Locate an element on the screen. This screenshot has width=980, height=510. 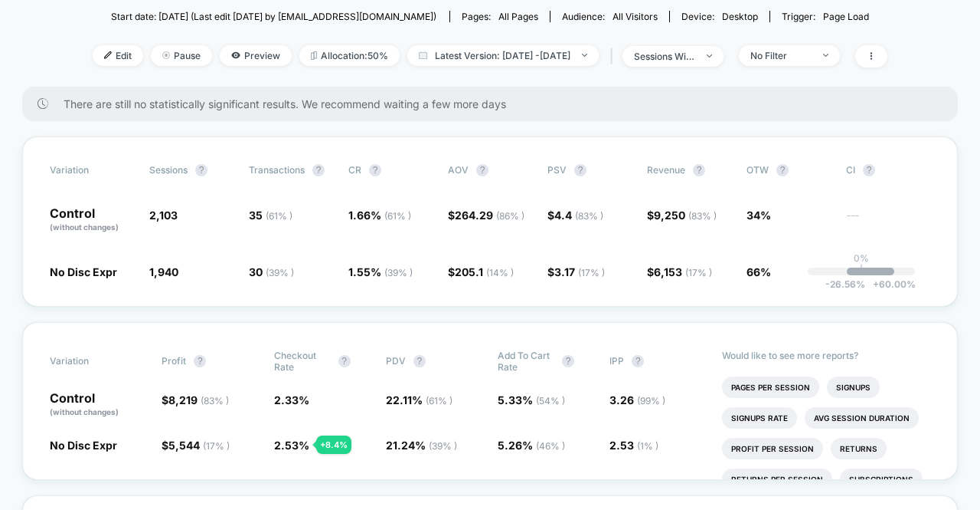
span: ( 54 % ) is located at coordinates (551, 400).